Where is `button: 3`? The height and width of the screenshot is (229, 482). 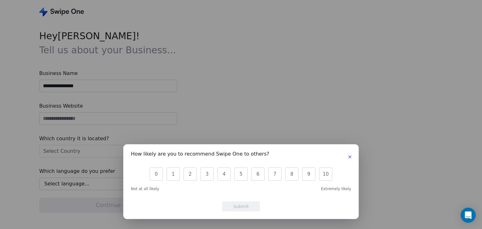 button: 3 is located at coordinates (207, 174).